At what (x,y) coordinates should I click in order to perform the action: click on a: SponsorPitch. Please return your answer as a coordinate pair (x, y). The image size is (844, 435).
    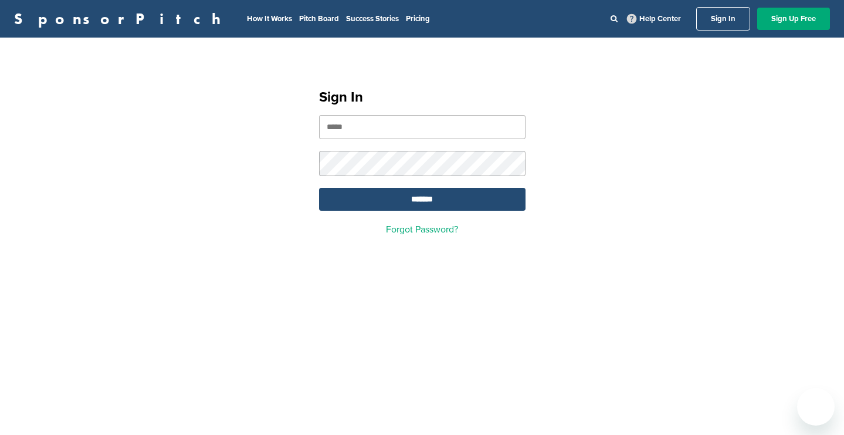
    Looking at the image, I should click on (121, 19).